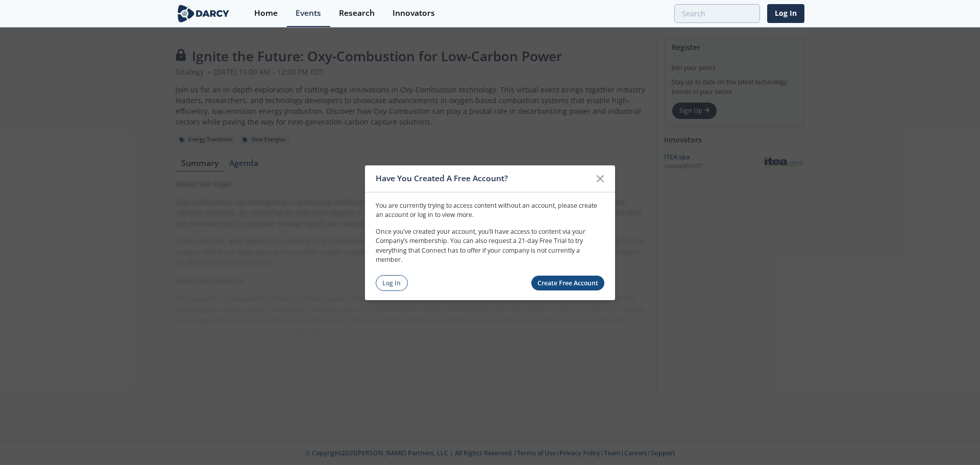 The width and height of the screenshot is (980, 465). I want to click on p: Once you’ve created your account, you’ll have access to content via your Company’s membership. Yo..., so click(490, 246).